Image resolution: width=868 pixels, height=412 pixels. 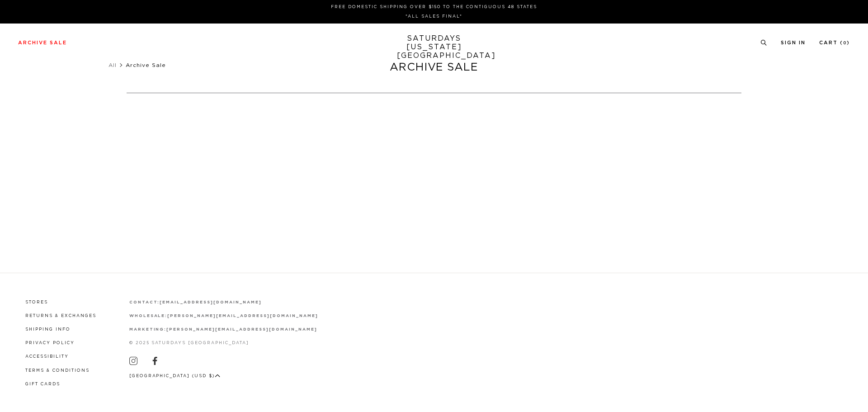 What do you see at coordinates (57, 370) in the screenshot?
I see `a: Terms & Conditions` at bounding box center [57, 370].